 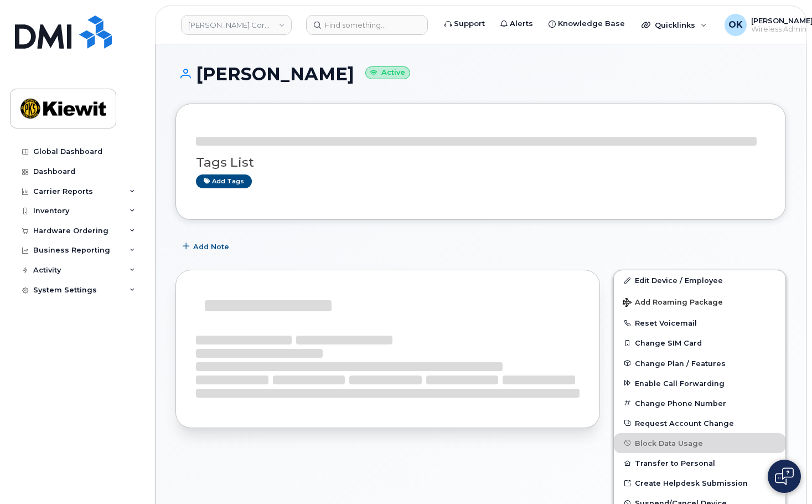 I want to click on a: Add tags, so click(x=223, y=181).